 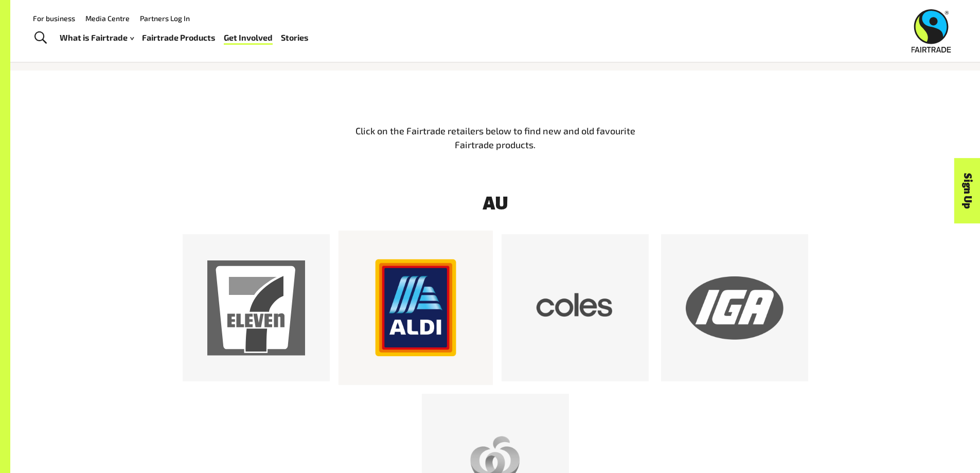 I want to click on img: Fairtrade Australia New Zealand logo, so click(x=931, y=31).